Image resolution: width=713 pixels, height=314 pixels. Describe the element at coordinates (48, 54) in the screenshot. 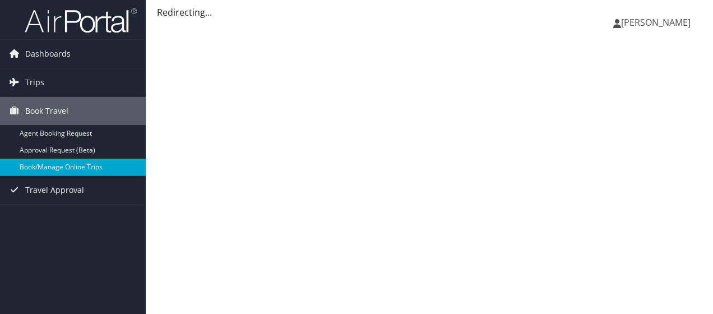

I see `span: Dashboards` at that location.